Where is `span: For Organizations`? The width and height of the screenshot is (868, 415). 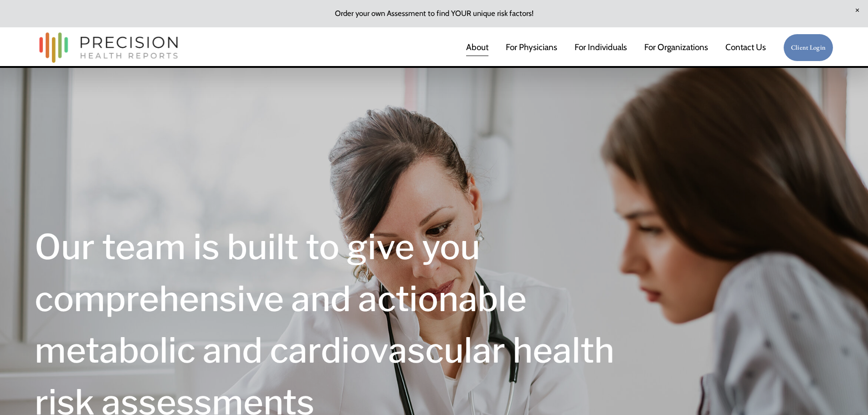
span: For Organizations is located at coordinates (677, 47).